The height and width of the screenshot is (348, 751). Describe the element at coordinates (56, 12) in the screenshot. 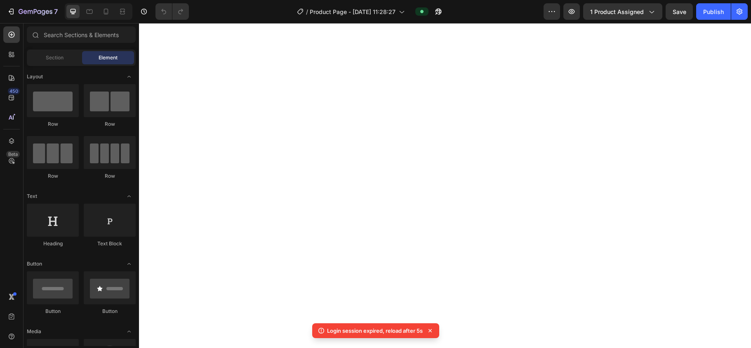

I see `p: 7` at that location.